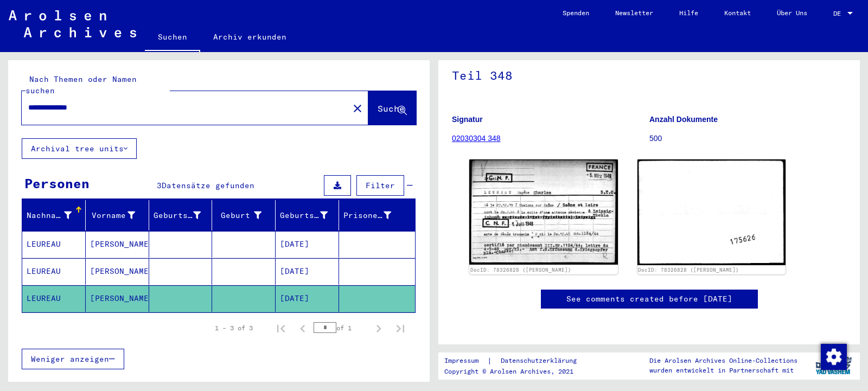  I want to click on mat-icon: close, so click(357, 108).